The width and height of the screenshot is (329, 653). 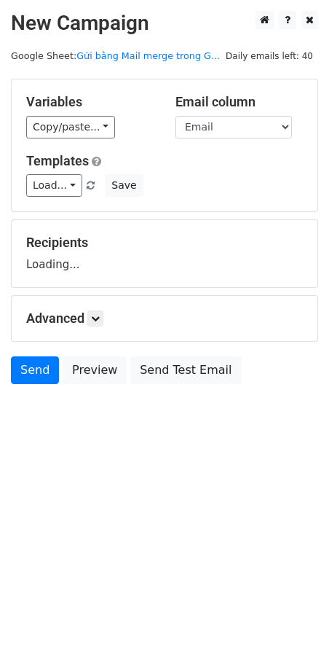 I want to click on a: Preview, so click(x=95, y=370).